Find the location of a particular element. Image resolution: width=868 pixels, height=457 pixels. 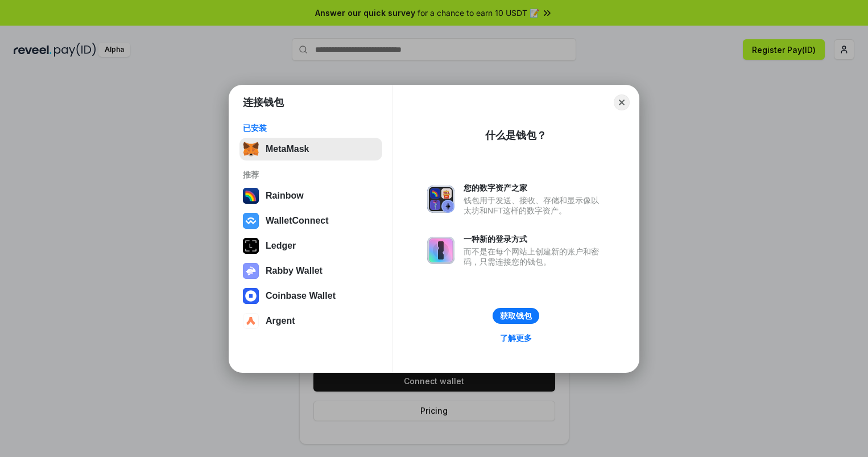

div: 什么是钱包？ is located at coordinates (516, 135).